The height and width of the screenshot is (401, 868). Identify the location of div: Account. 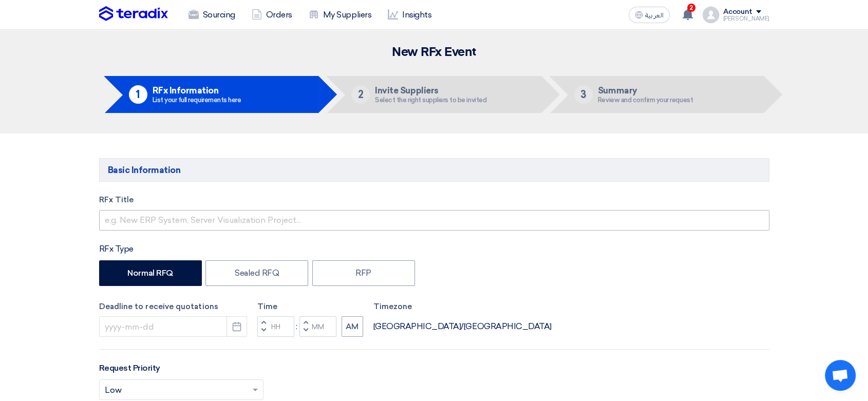
(738, 12).